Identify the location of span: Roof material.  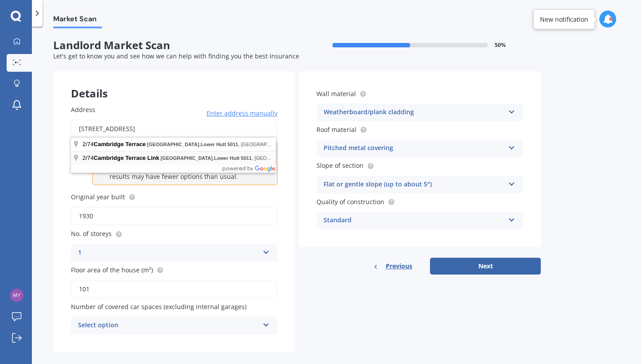
(337, 130).